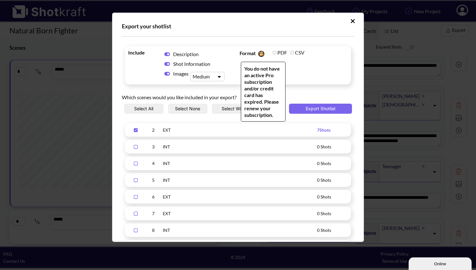  I want to click on div: Which scenes would you like included in your export?, so click(238, 95).